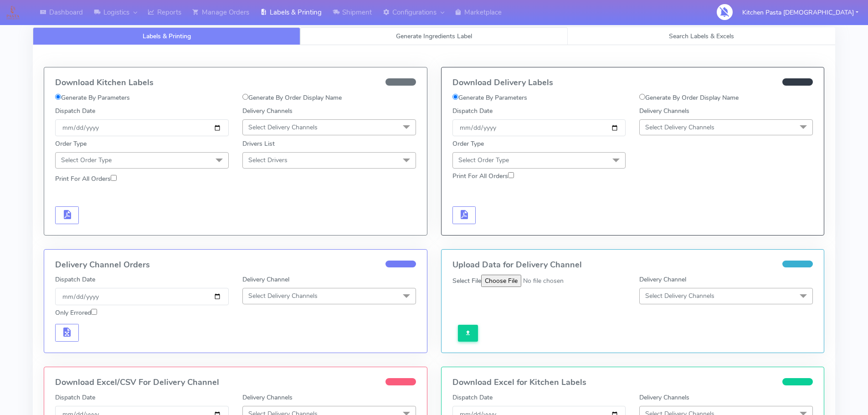 The width and height of the screenshot is (868, 415). Describe the element at coordinates (633, 83) in the screenshot. I see `h4: Download Delivery Labels` at that location.